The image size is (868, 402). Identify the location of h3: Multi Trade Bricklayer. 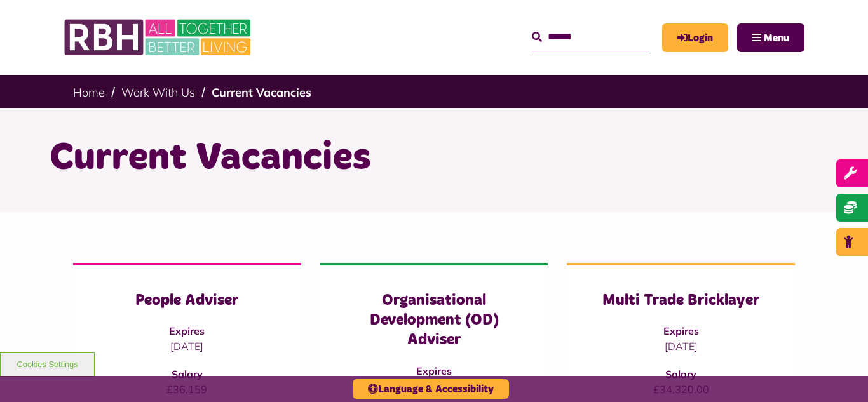
(680, 300).